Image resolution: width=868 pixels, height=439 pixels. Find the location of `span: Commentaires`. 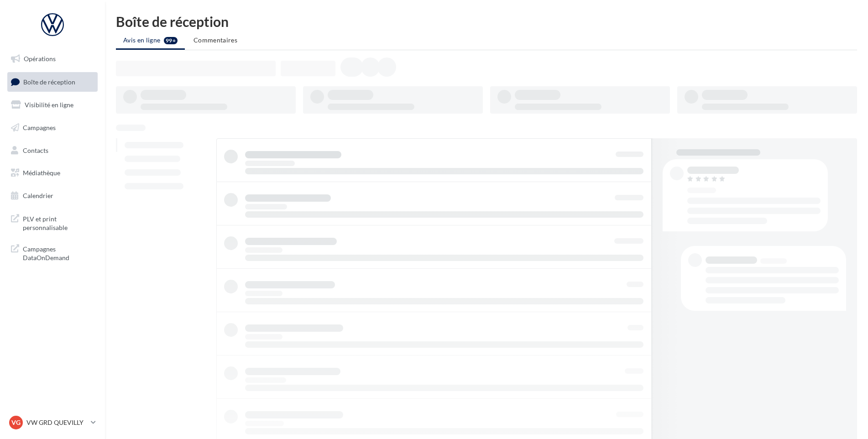

span: Commentaires is located at coordinates (215, 40).